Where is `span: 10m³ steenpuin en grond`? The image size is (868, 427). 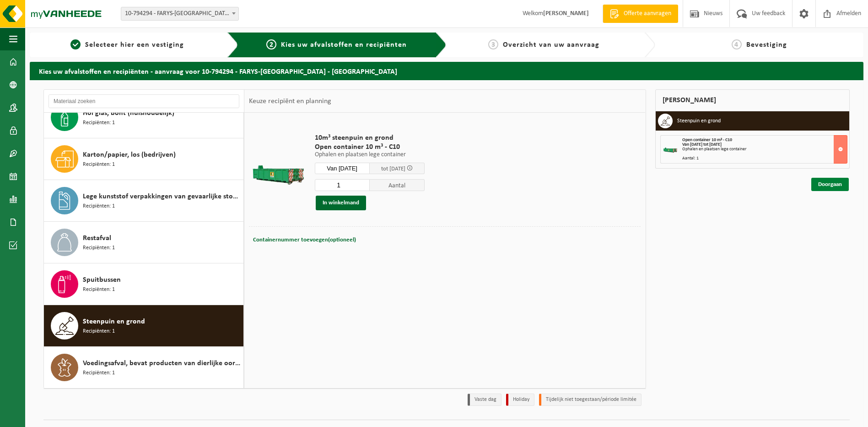
span: 10m³ steenpuin en grond is located at coordinates (370, 138).